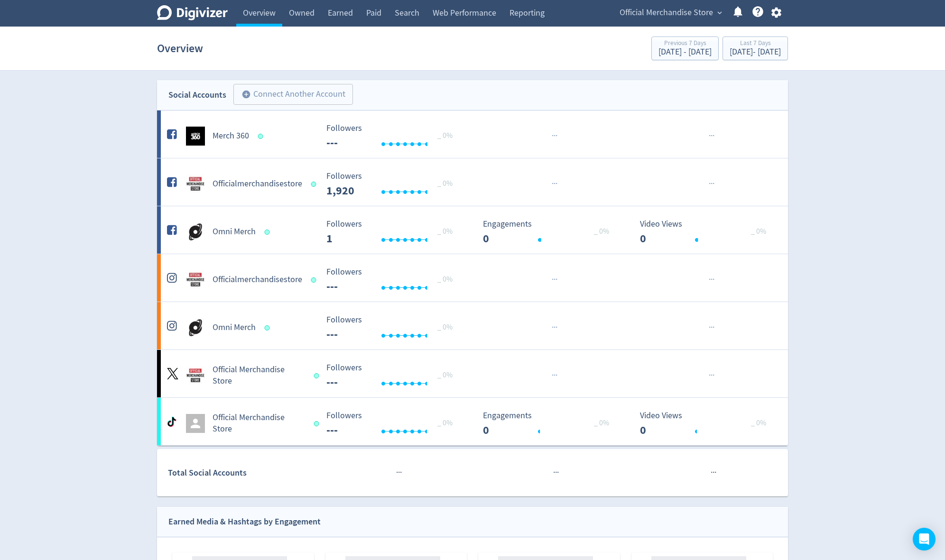 The width and height of the screenshot is (945, 560). What do you see at coordinates (671, 13) in the screenshot?
I see `button: Official Merchandise Store` at bounding box center [671, 13].